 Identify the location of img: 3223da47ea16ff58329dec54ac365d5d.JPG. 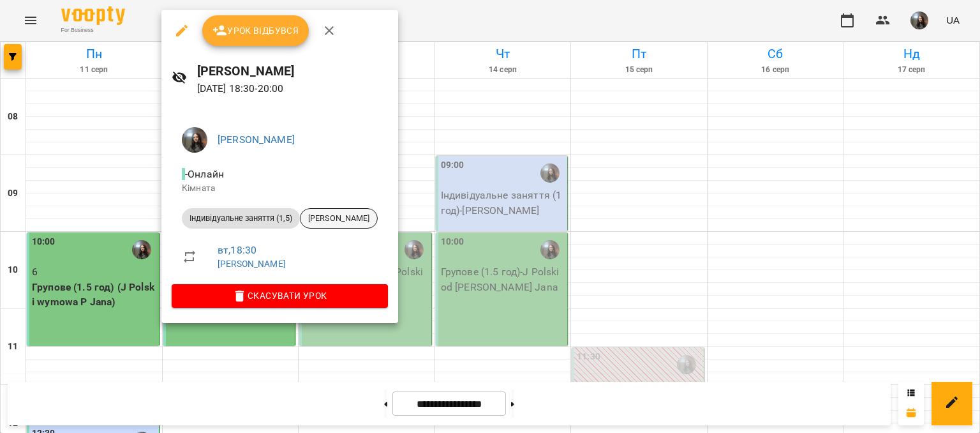
(195, 140).